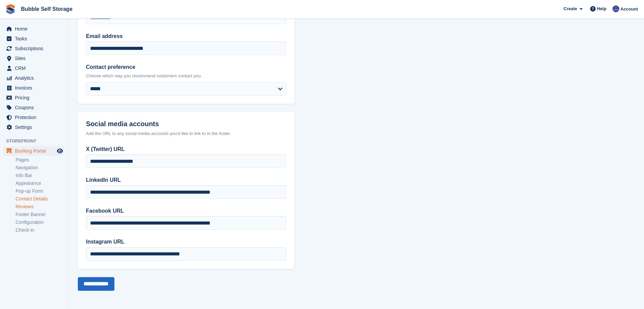 This screenshot has width=644, height=309. I want to click on a: Check-in, so click(40, 230).